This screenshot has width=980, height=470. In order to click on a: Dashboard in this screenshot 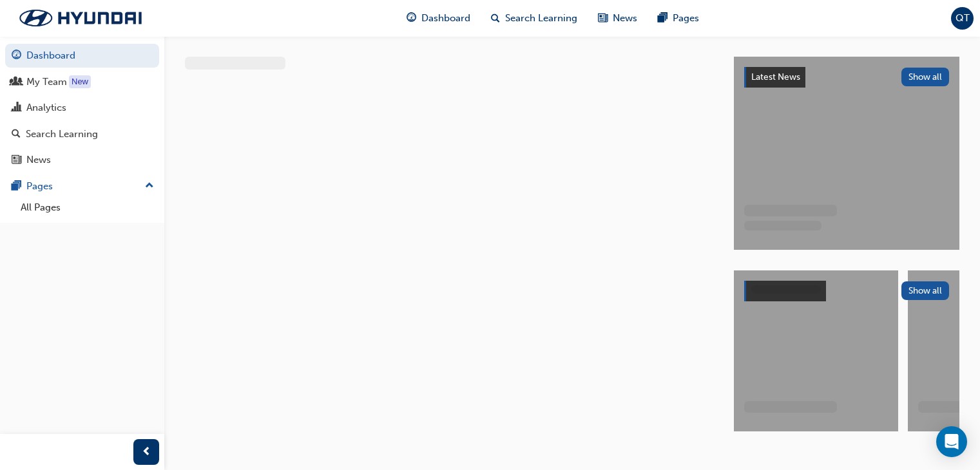, I will do `click(82, 56)`.